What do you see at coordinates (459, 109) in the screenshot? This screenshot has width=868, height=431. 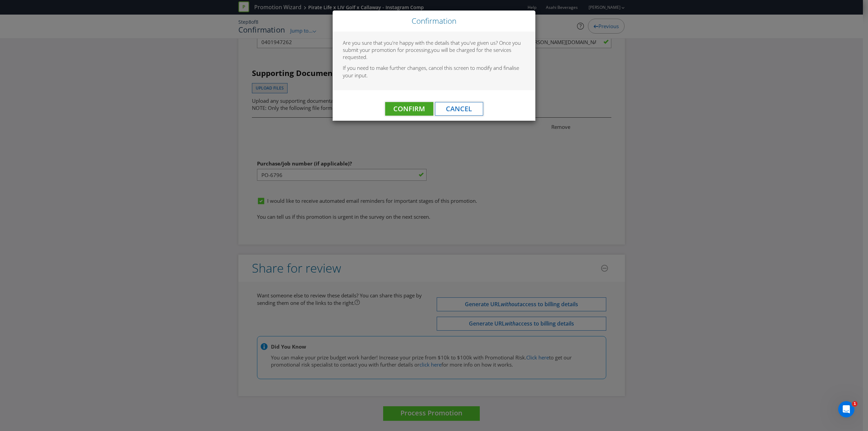 I see `span: Cancel` at bounding box center [459, 109].